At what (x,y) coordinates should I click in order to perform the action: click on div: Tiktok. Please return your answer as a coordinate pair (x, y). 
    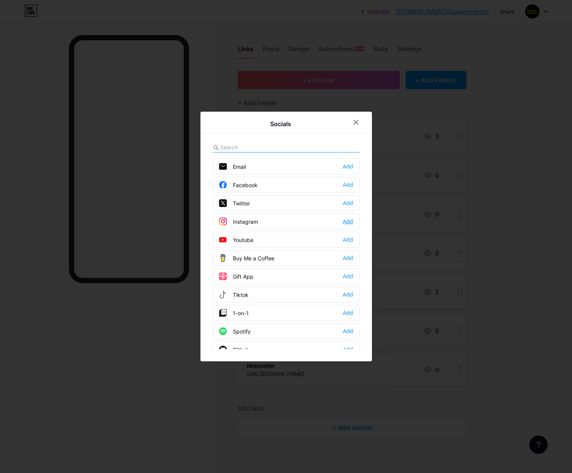
    Looking at the image, I should click on (234, 295).